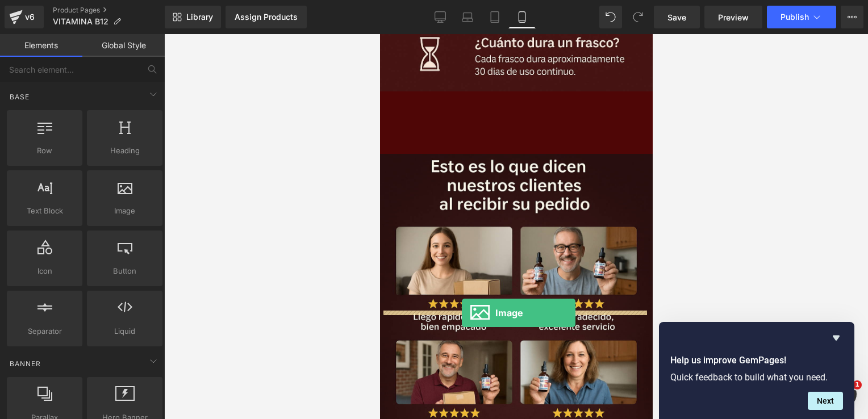 The image size is (868, 419). Describe the element at coordinates (638, 17) in the screenshot. I see `button: Redo` at that location.